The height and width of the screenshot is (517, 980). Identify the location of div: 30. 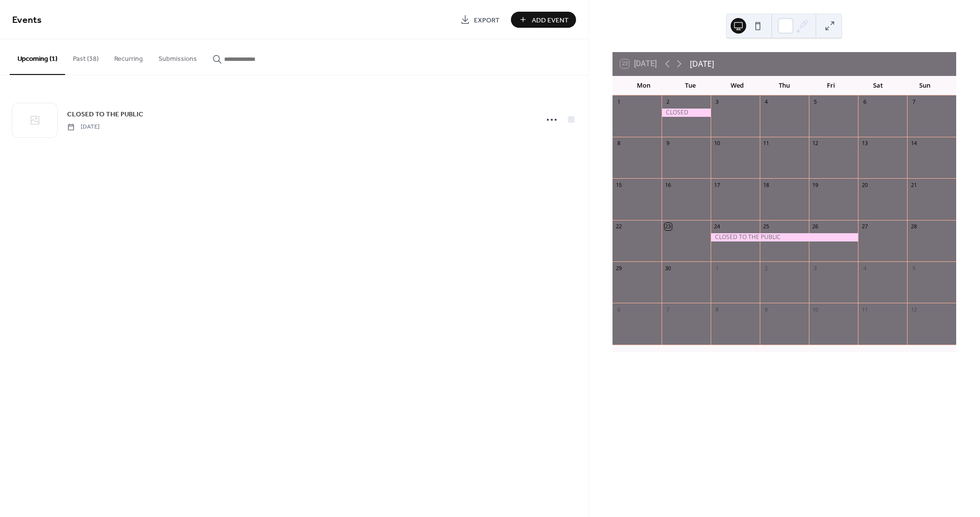
(668, 268).